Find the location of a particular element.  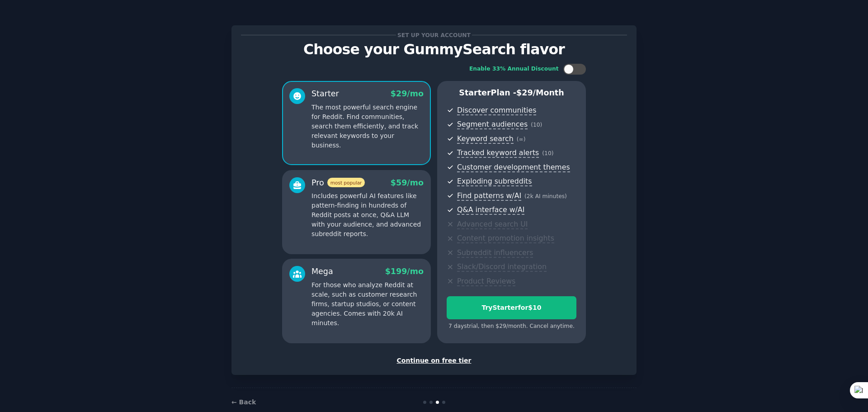

span: Tracked keyword alerts is located at coordinates (498, 153).